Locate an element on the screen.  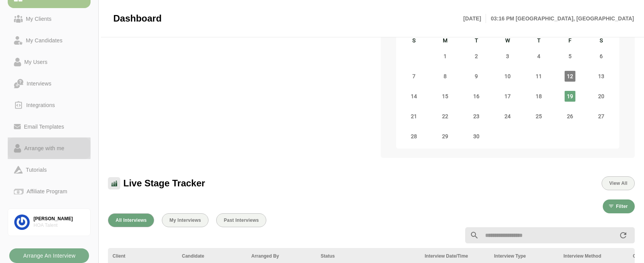
div: Integrations is located at coordinates (41, 105).